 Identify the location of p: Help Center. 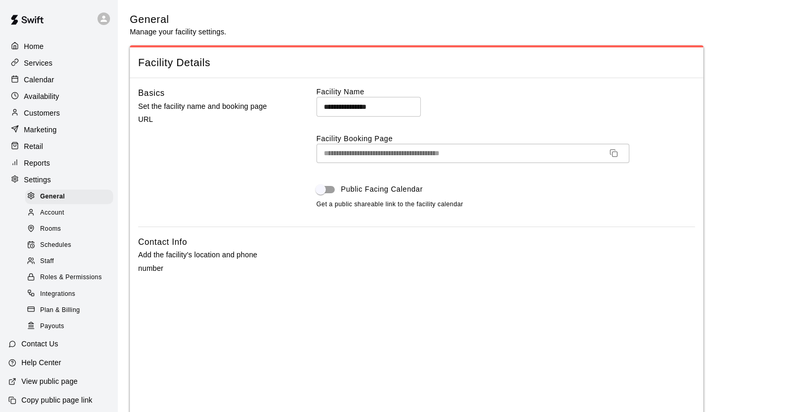
(41, 363).